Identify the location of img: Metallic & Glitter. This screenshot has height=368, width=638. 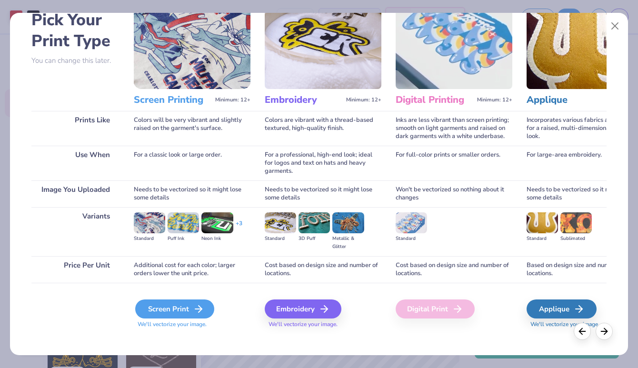
(348, 223).